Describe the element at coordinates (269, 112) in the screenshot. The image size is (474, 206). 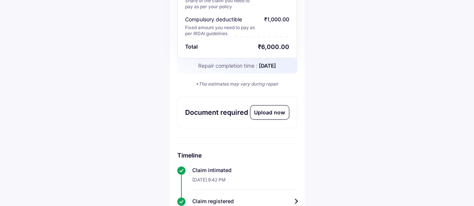
I see `div: Upload now` at that location.